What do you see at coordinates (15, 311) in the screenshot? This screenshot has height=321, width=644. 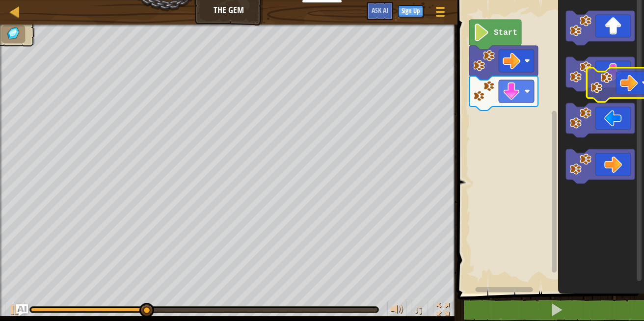 I see `button: Ctrl + P: Play` at bounding box center [15, 311].